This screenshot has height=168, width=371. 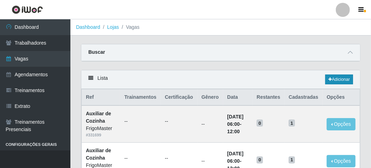 What do you see at coordinates (339, 79) in the screenshot?
I see `a: Adicionar` at bounding box center [339, 79].